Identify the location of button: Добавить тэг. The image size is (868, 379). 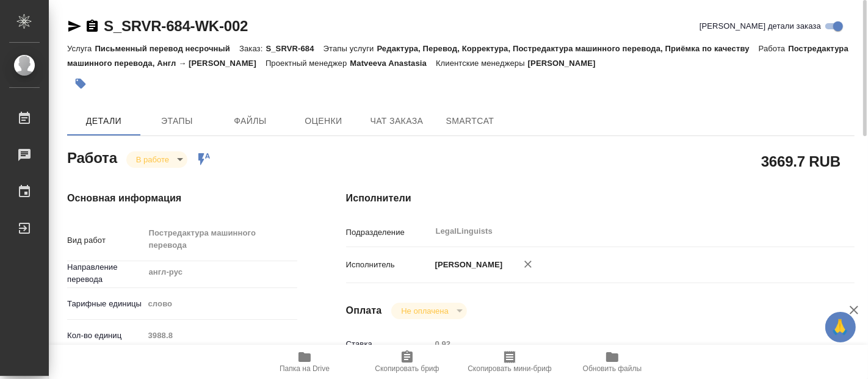
(81, 84).